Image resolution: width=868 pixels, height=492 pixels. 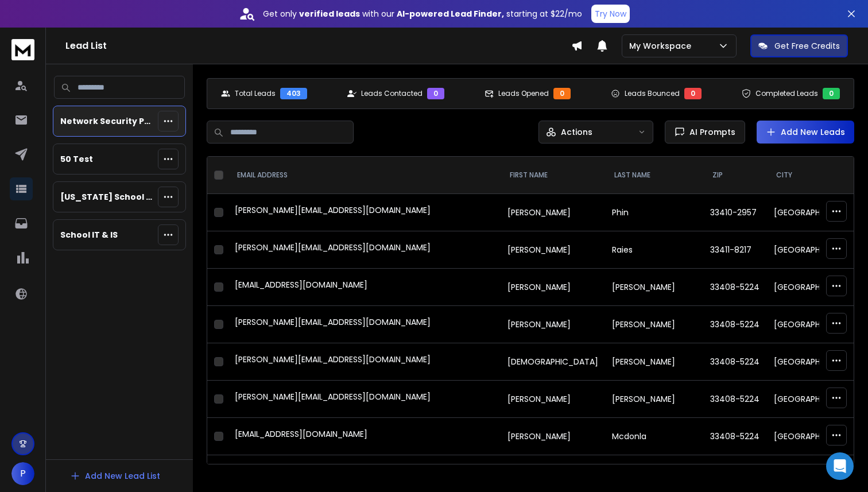 I want to click on strong: AI-powered Lead Finder,, so click(x=450, y=14).